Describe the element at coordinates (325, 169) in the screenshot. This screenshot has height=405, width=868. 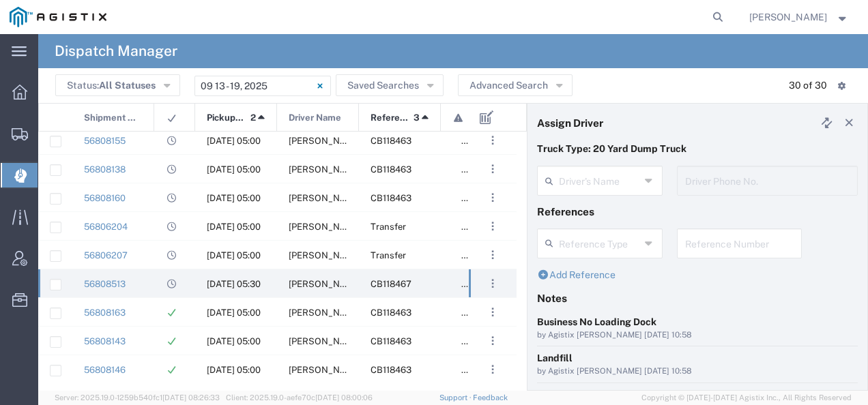
I see `span: Gabriel Gutierrez` at that location.